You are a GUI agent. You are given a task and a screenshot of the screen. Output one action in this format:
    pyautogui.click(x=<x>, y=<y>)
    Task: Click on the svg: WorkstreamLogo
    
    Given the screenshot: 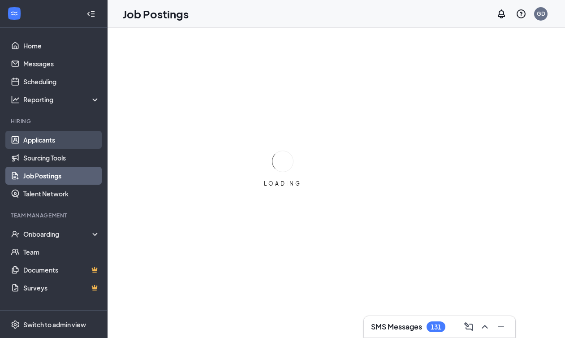 What is the action you would take?
    pyautogui.click(x=14, y=13)
    